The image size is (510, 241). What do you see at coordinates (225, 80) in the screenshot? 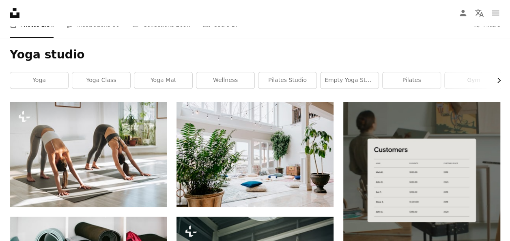
I see `a: wellness` at bounding box center [225, 80].